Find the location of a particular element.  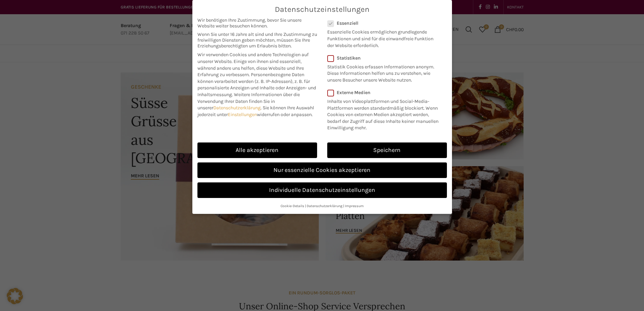

a: Individuelle Datenschutzeinstellungen is located at coordinates (322, 190).